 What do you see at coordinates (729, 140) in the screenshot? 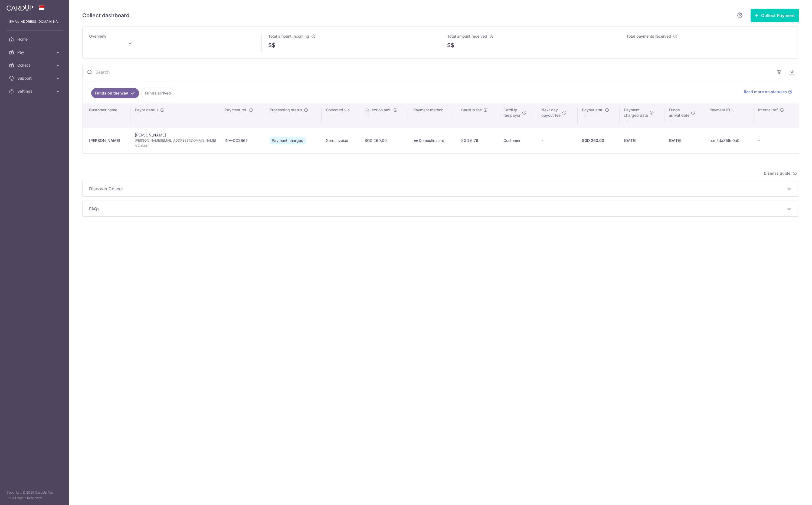
I see `td: txn_5da356e0a0c` at bounding box center [729, 140].